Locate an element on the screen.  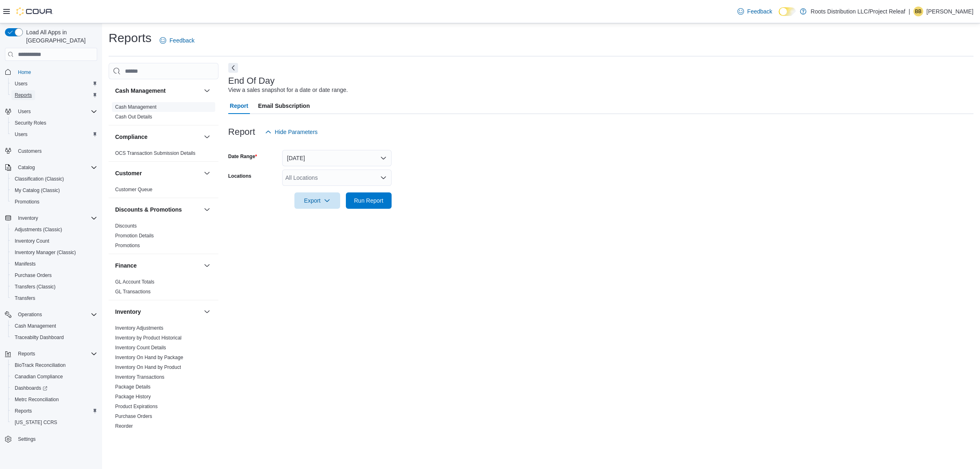
a: Security Roles is located at coordinates (31, 123).